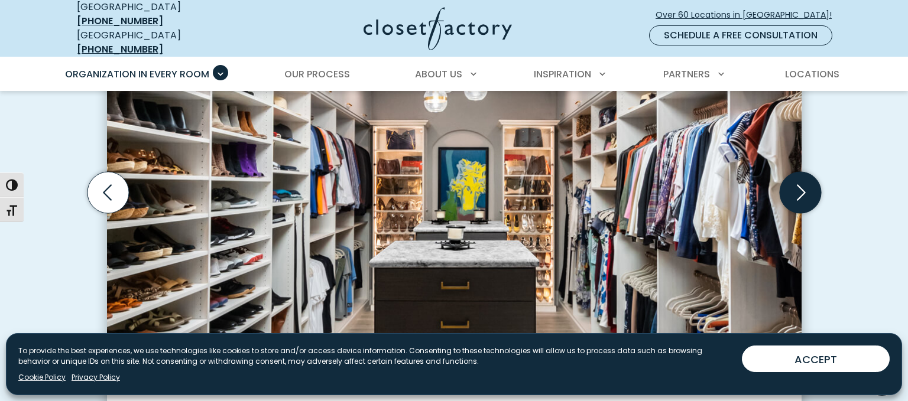 The width and height of the screenshot is (908, 401). What do you see at coordinates (686, 74) in the screenshot?
I see `span: Partners` at bounding box center [686, 74].